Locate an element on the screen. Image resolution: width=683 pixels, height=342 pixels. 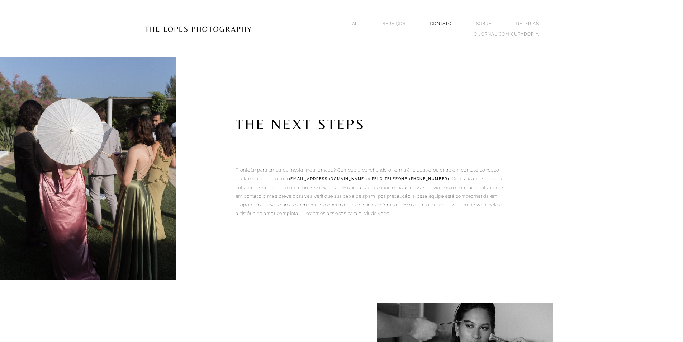
a: SOBRE is located at coordinates (484, 24).